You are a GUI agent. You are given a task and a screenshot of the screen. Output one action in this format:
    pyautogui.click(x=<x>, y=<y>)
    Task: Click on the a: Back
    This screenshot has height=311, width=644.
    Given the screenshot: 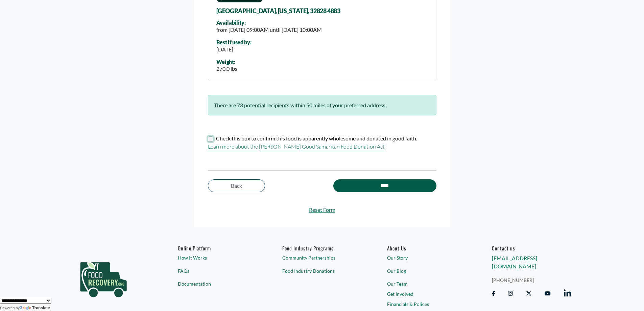 What is the action you would take?
    pyautogui.click(x=236, y=186)
    